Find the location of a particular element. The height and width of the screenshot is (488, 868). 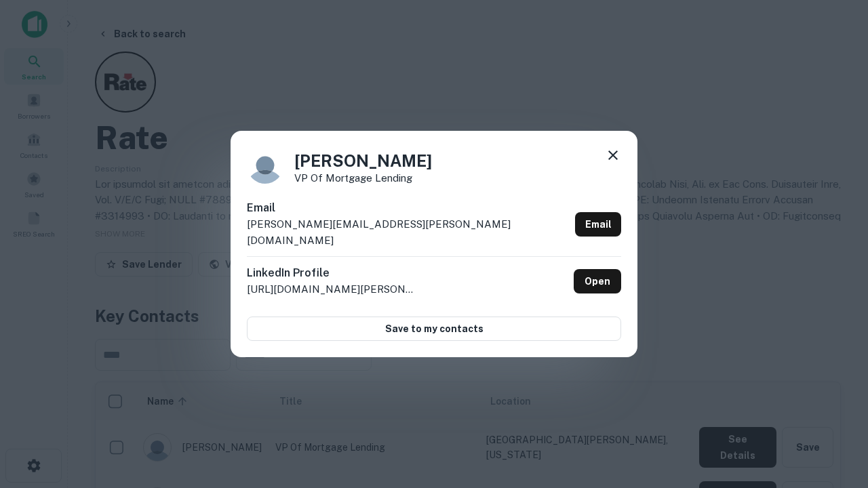

img: 9c8pery4andzj6ohjkjp54ma2 is located at coordinates (265, 166).